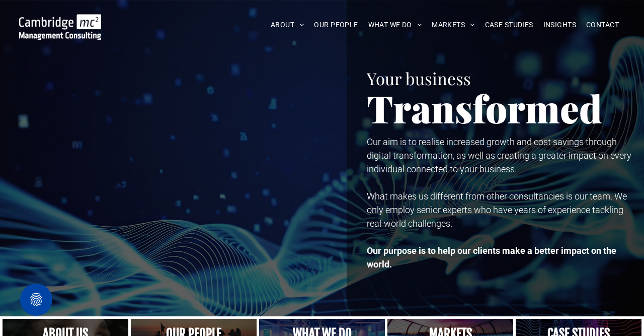  Describe the element at coordinates (453, 25) in the screenshot. I see `a: MARKETS` at that location.